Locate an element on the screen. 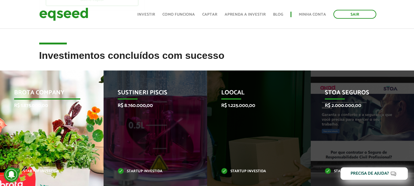 The image size is (414, 186). p: STOA Seguros is located at coordinates (358, 94).